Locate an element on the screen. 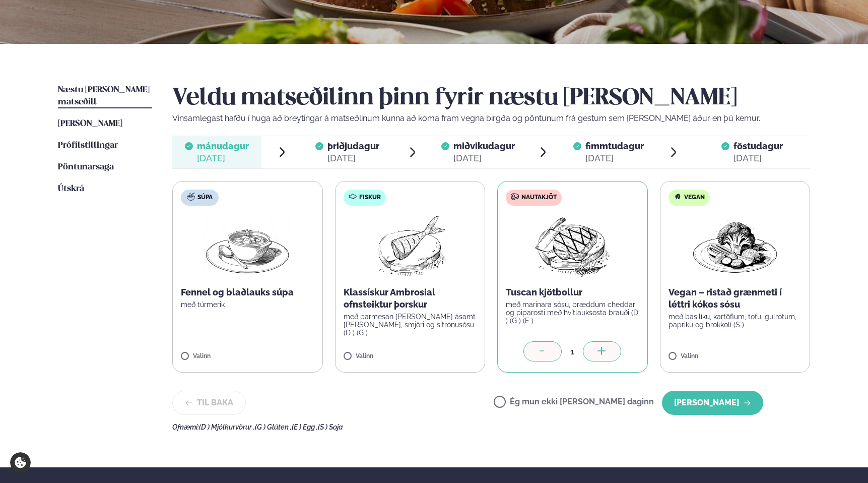 The image size is (868, 483). img: Soup.png is located at coordinates (247, 246).